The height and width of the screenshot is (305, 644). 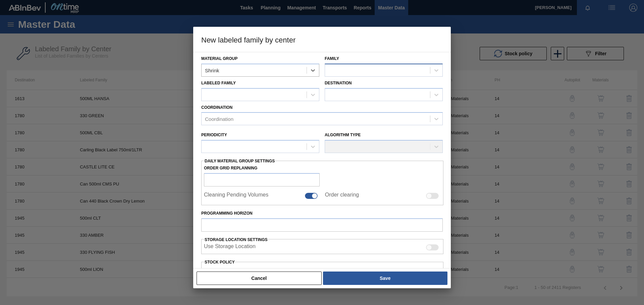 I want to click on span: Daily Material Group Settings, so click(x=239, y=161).